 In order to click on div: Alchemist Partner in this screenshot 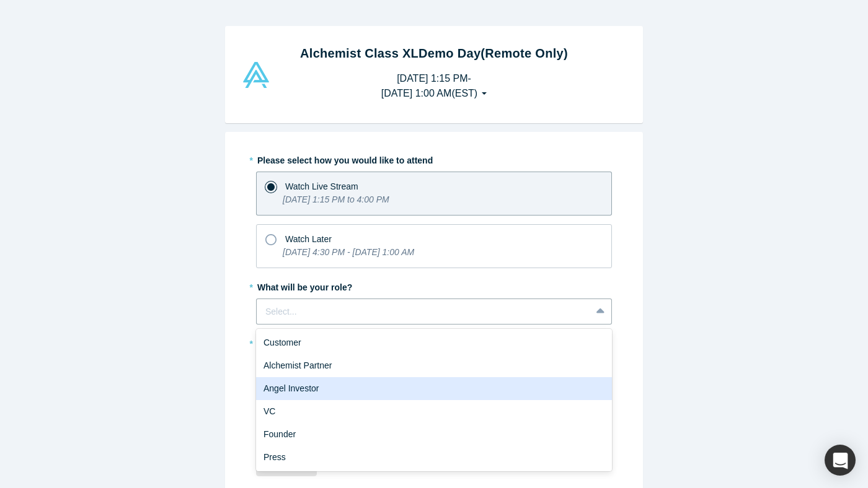, I will do `click(434, 366)`.